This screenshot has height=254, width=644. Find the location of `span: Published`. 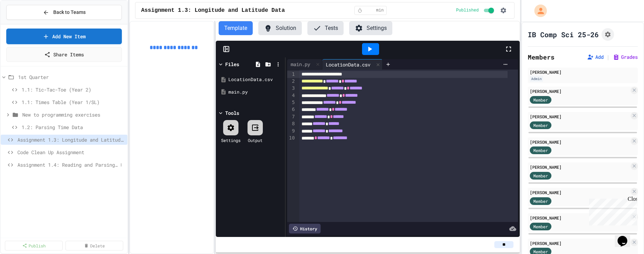

span: Published is located at coordinates (467, 10).